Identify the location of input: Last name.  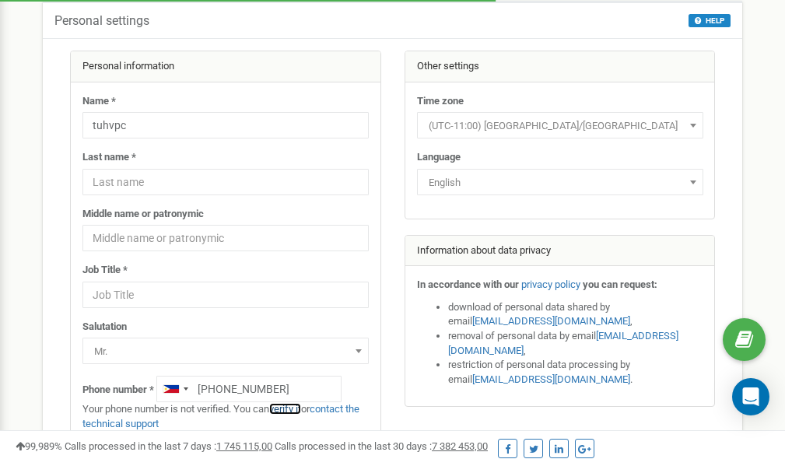
(226, 182).